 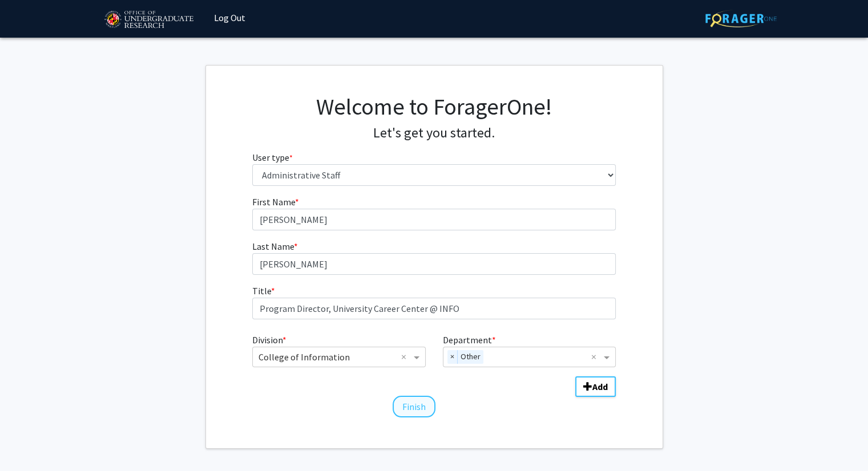 I want to click on span: Other, so click(x=470, y=357).